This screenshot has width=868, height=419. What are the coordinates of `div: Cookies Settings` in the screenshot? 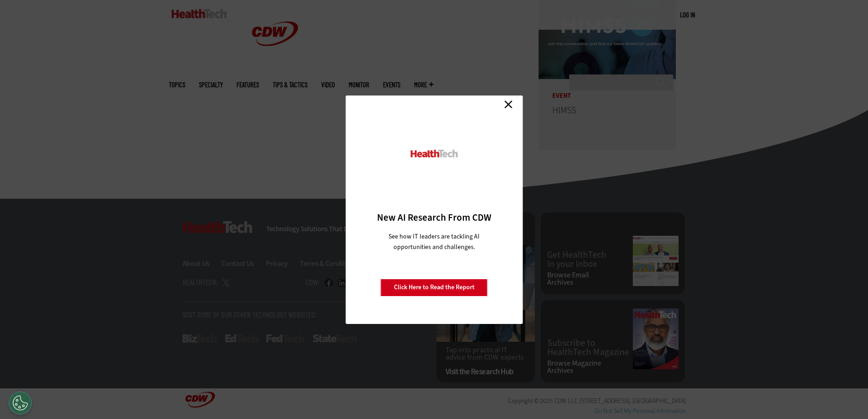 It's located at (20, 403).